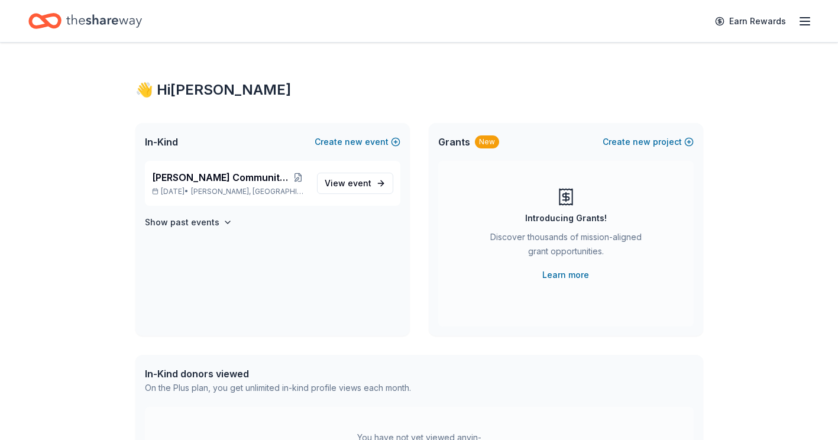 Image resolution: width=838 pixels, height=440 pixels. What do you see at coordinates (648, 142) in the screenshot?
I see `button: Createnewproject` at bounding box center [648, 142].